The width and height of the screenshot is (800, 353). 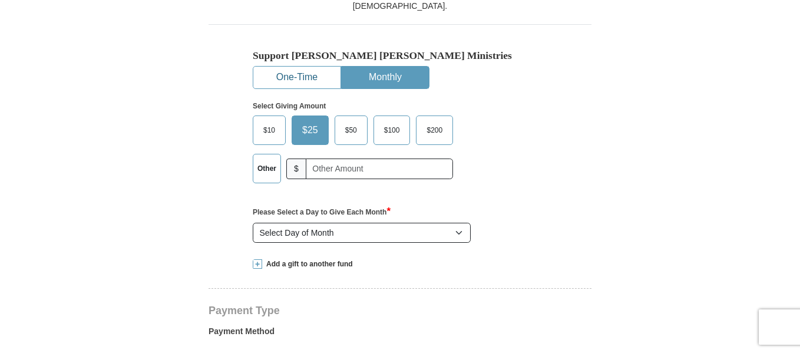 I want to click on strong: Select Giving Amount, so click(x=289, y=106).